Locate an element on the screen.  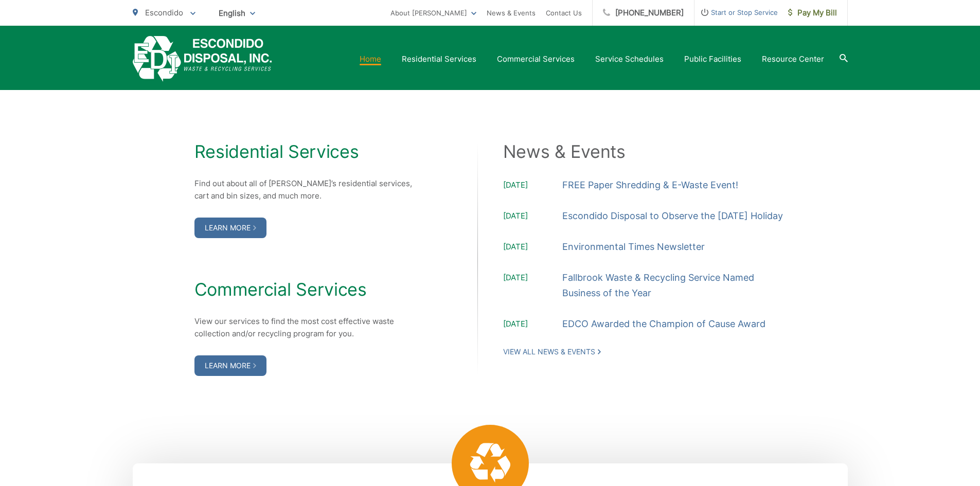
a: Fallbrook Waste & Recycling Service Named Business of the Year is located at coordinates (674, 286).